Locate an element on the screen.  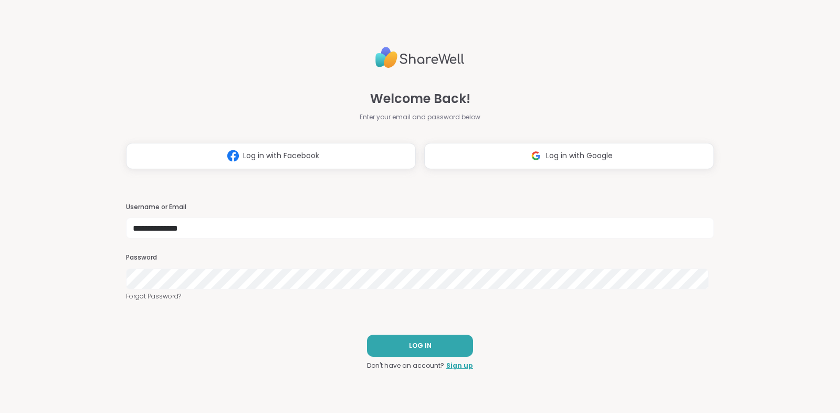
button: LOG IN is located at coordinates (420, 345).